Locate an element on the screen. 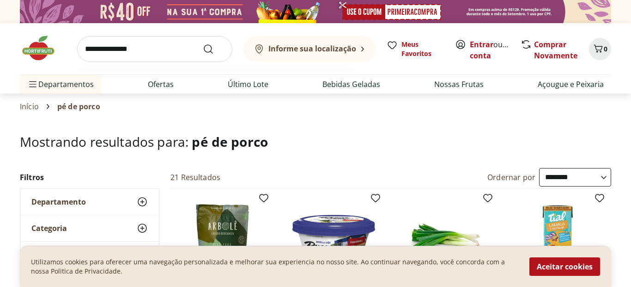  a: Ofertas is located at coordinates (161, 84).